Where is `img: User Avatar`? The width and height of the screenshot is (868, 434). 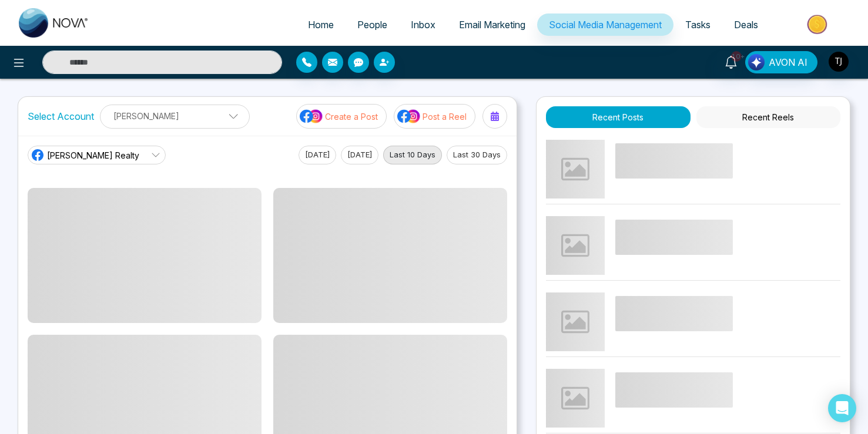 img: User Avatar is located at coordinates (839, 62).